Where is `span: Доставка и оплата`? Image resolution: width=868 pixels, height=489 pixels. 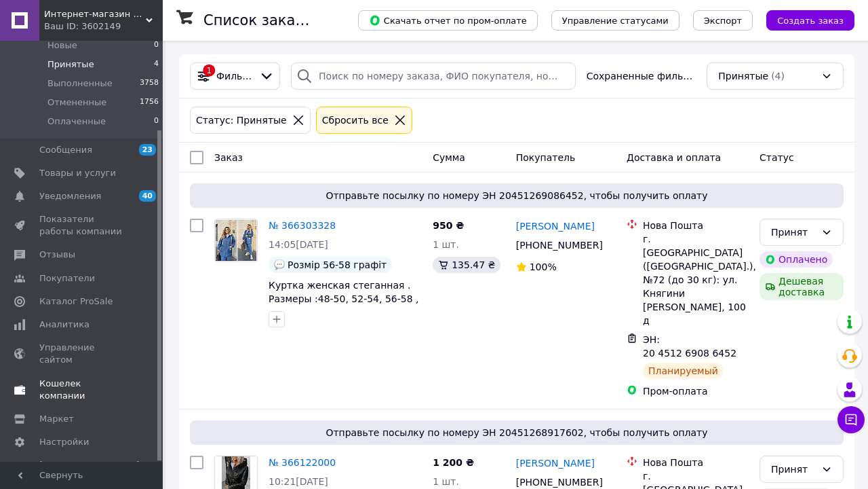 span: Доставка и оплата is located at coordinates (673, 157).